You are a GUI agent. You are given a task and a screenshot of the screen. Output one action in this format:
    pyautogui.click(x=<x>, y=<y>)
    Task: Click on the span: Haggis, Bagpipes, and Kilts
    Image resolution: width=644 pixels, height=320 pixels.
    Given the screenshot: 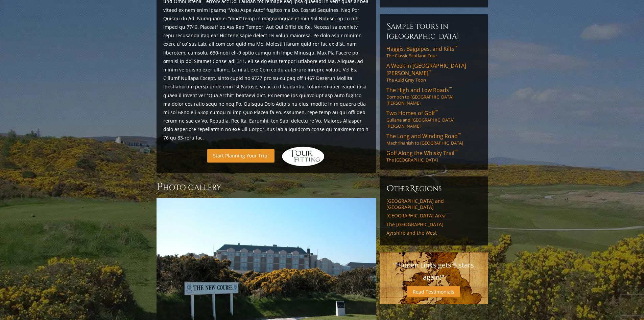 What is the action you would take?
    pyautogui.click(x=422, y=49)
    